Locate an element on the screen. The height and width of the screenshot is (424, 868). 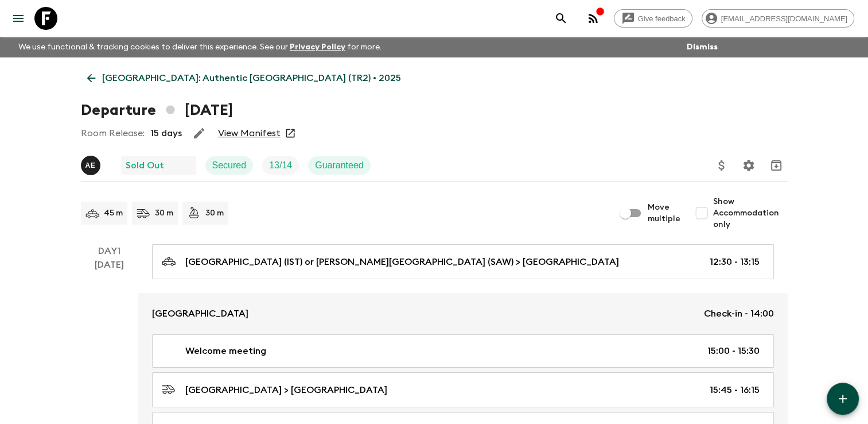
div: Trip Fill is located at coordinates (281, 165).